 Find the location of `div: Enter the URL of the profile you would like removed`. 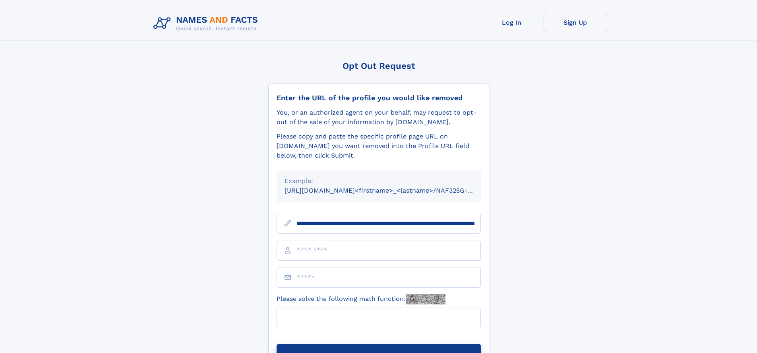

div: Enter the URL of the profile you would like removed is located at coordinates (379, 98).